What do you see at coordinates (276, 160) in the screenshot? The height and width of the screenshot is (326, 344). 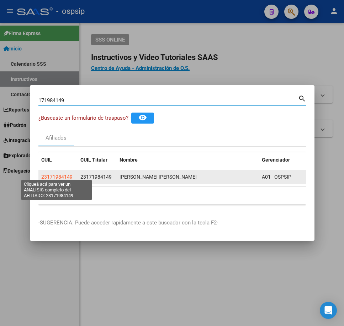 I see `span: Gerenciador` at bounding box center [276, 160].